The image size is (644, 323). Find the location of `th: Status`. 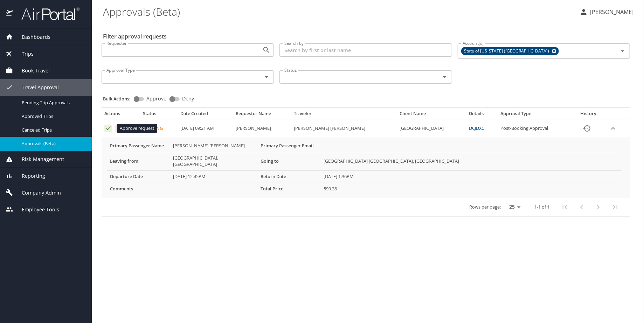

th: Status is located at coordinates (158, 115).